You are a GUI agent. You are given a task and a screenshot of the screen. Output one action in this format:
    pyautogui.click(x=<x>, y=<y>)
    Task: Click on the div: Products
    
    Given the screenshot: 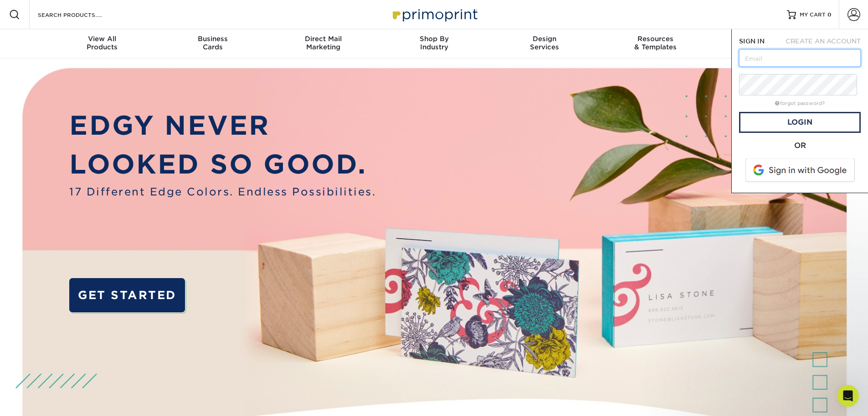 What is the action you would take?
    pyautogui.click(x=102, y=43)
    